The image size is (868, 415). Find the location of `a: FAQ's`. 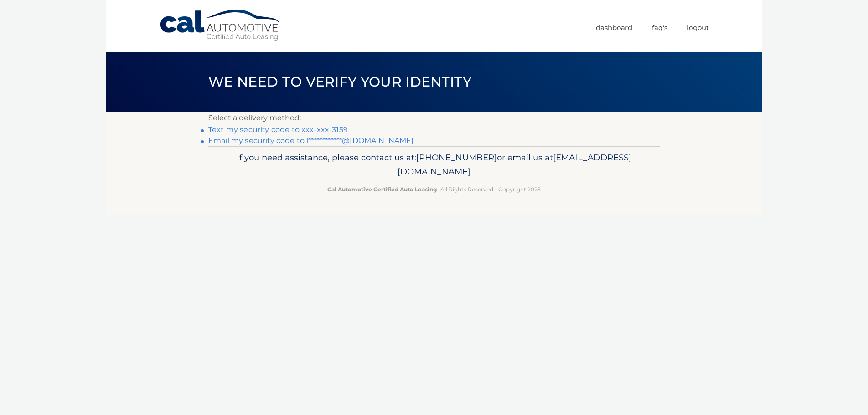

a: FAQ's is located at coordinates (660, 27).